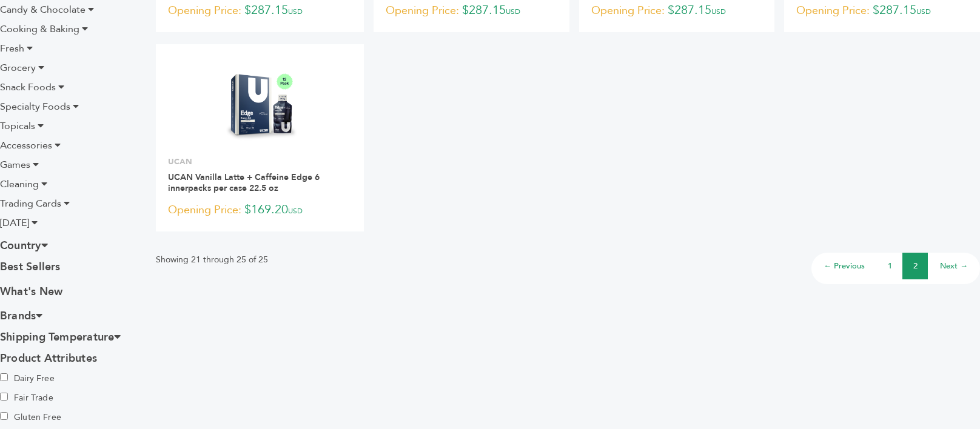  I want to click on a: 1, so click(889, 266).